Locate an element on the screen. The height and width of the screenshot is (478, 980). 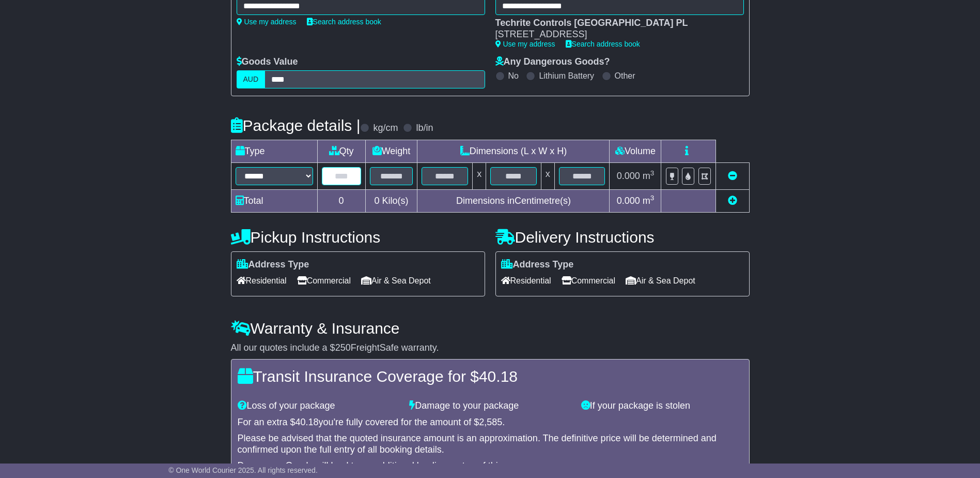
label: kg/cm is located at coordinates (385, 128).